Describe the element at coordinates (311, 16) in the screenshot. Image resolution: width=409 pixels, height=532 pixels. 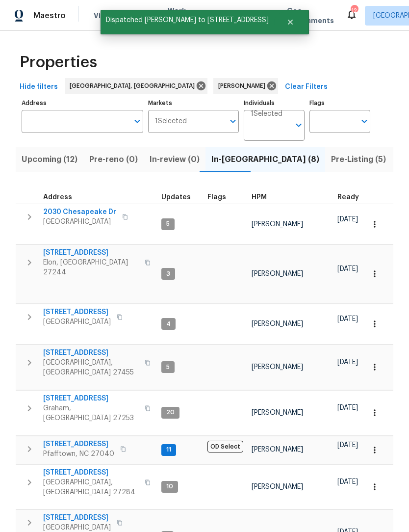
I see `span: Geo Assignments` at that location.